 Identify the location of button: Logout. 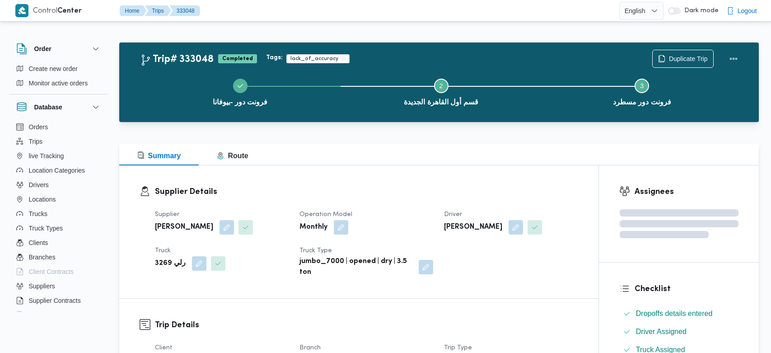
(742, 11).